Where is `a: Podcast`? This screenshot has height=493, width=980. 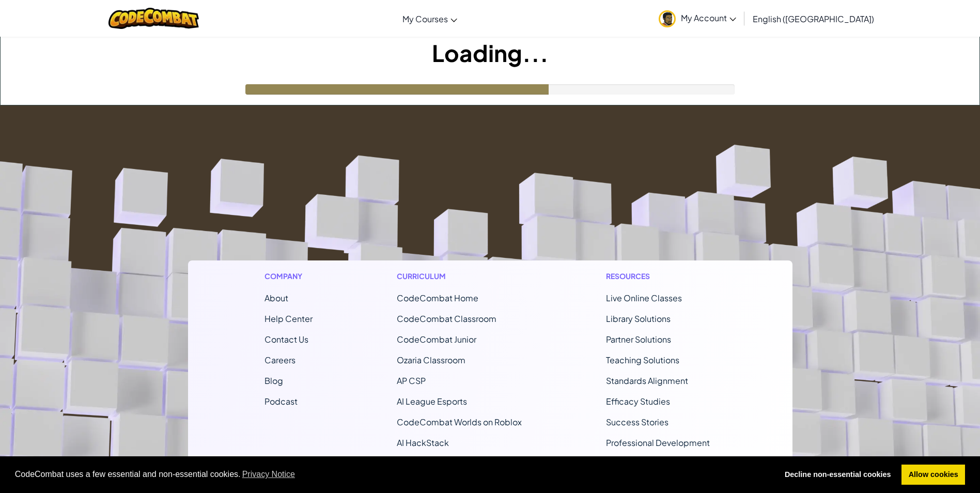
a: Podcast is located at coordinates (281, 401).